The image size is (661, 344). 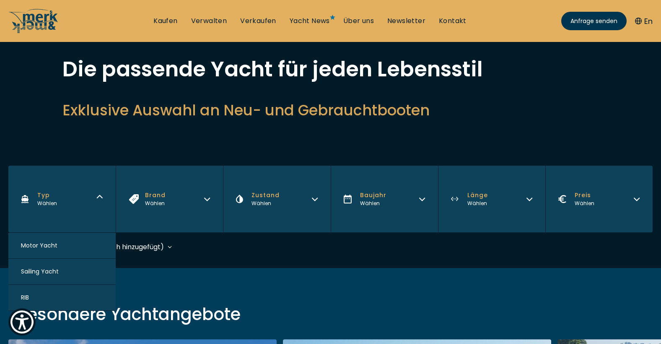 What do you see at coordinates (62, 298) in the screenshot?
I see `button: RIB` at bounding box center [62, 298].